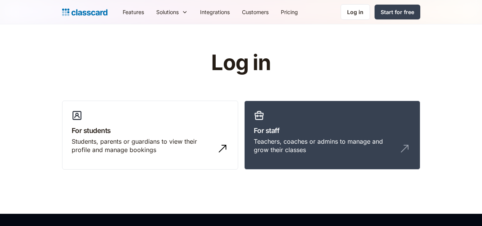  Describe the element at coordinates (325, 146) in the screenshot. I see `div: Teachers, coaches or admins to manage and grow their classes` at that location.